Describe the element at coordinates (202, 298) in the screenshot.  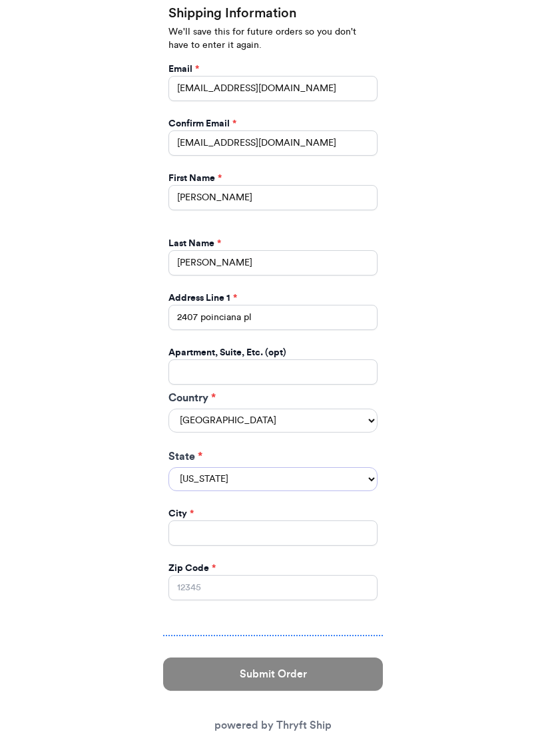
I see `label: Address Line 1` at that location.